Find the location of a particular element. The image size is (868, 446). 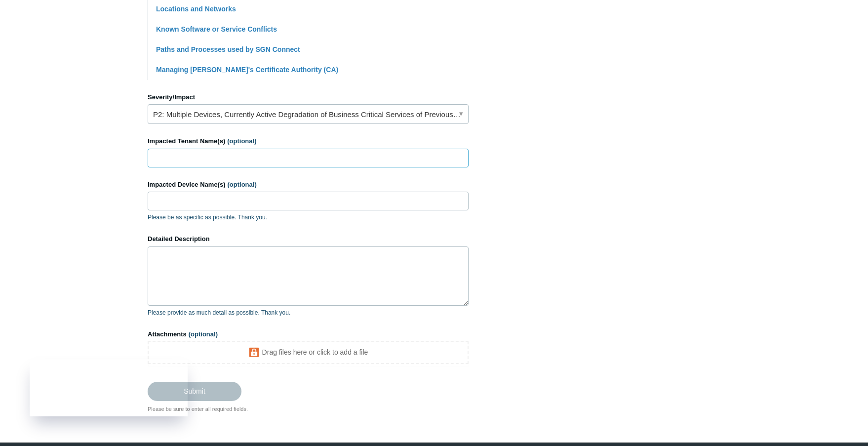

label: Detailed Description is located at coordinates (308, 239).